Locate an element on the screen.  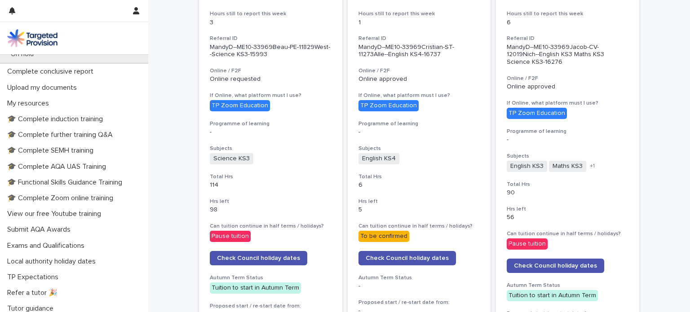
p: 🎓 Functional Skills Guidance Training is located at coordinates (67, 182).